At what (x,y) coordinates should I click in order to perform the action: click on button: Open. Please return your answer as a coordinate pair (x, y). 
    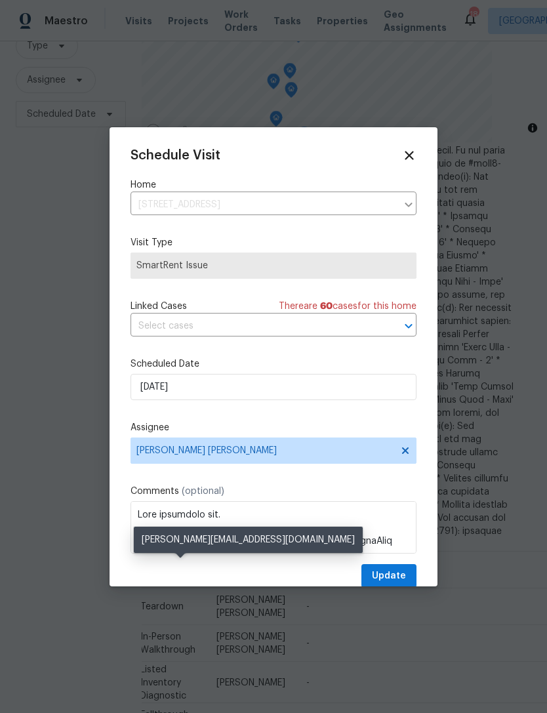
    Looking at the image, I should click on (409, 326).